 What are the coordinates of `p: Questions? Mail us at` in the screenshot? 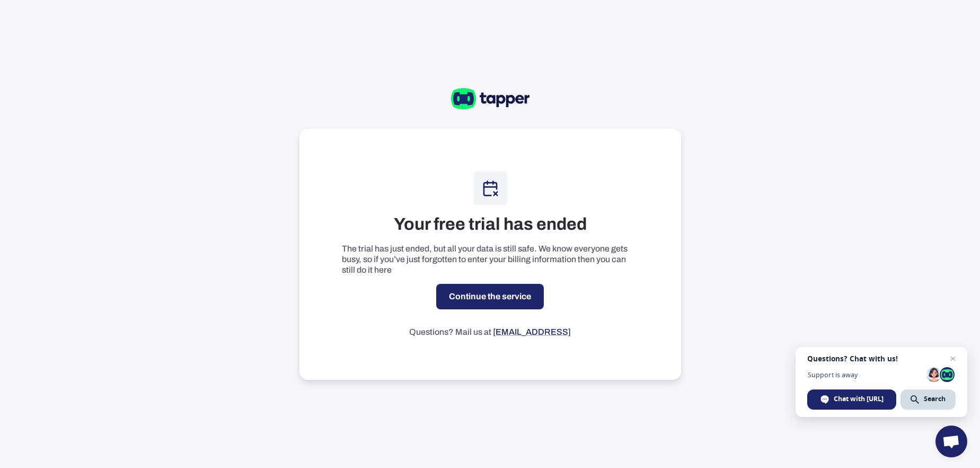 It's located at (490, 332).